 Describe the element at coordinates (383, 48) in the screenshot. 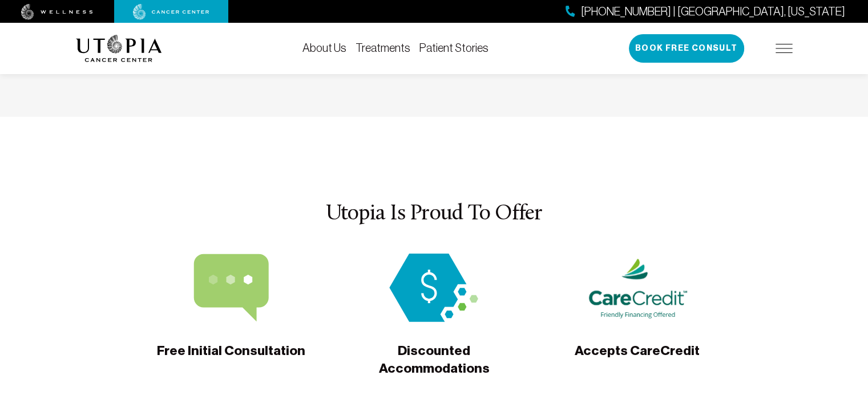

I see `a: Treatments` at that location.